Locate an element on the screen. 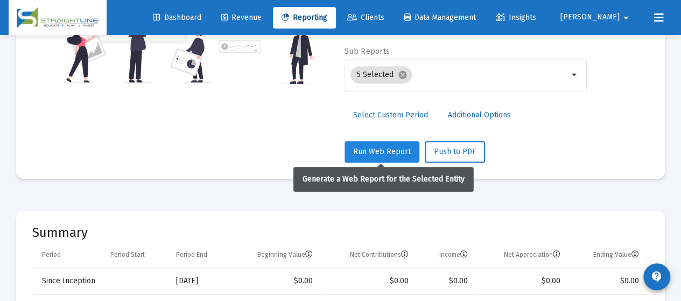 The image size is (681, 301). div: Beginning Value is located at coordinates (285, 255).